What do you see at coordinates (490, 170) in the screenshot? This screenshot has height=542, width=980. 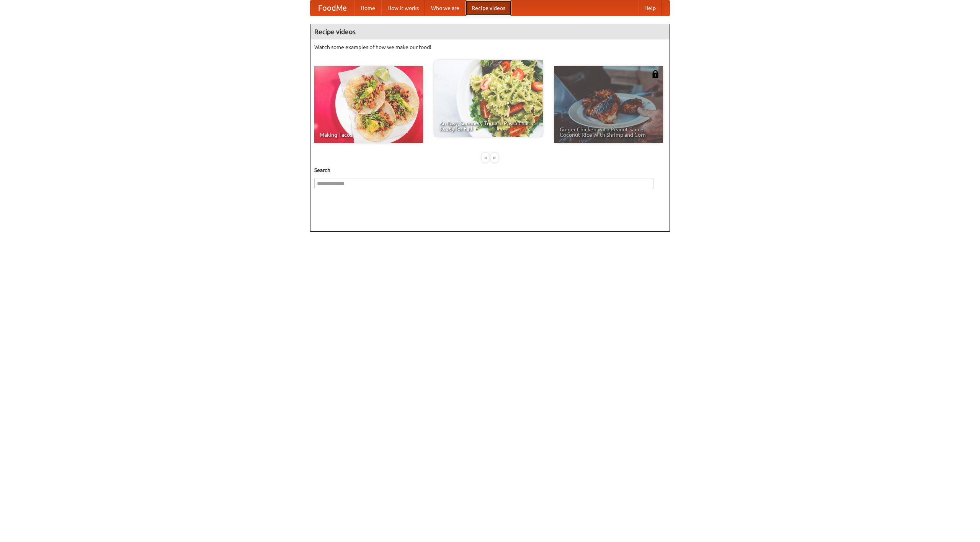 I see `h5: Search` at bounding box center [490, 170].